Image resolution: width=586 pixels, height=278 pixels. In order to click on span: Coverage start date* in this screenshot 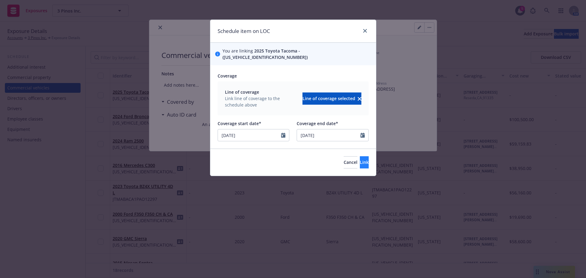, I will do `click(239, 123)`.